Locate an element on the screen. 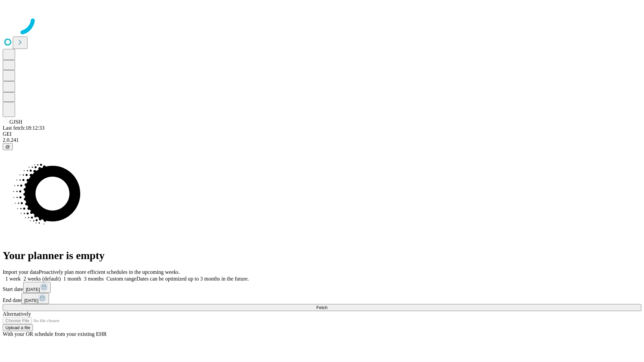  div: GEI is located at coordinates (322, 134).